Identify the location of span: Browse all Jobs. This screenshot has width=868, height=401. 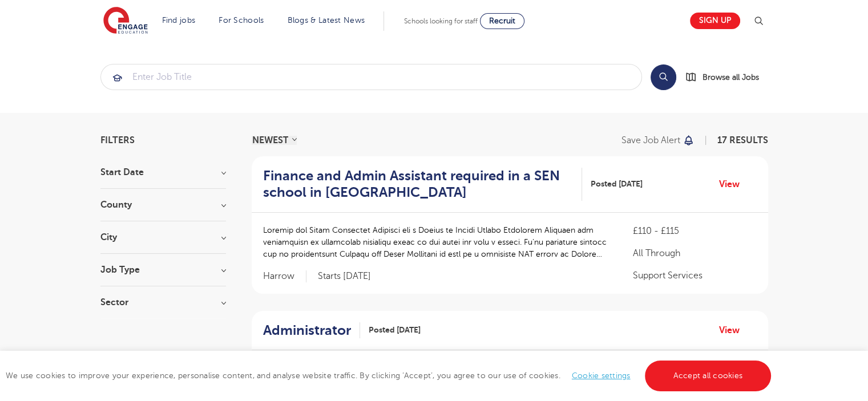
(730, 77).